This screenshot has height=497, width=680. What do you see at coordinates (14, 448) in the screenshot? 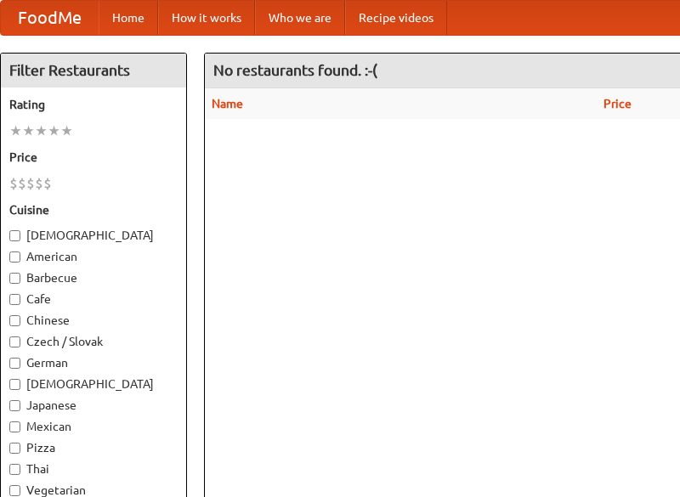
I see `input: Pizza` at bounding box center [14, 448].